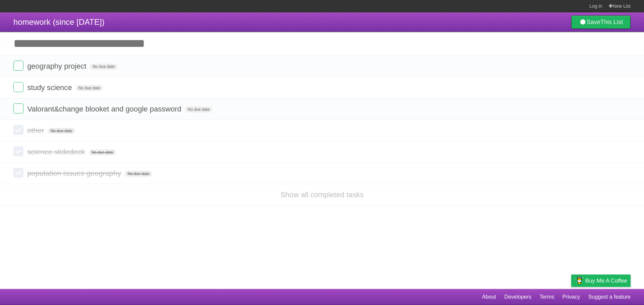 This screenshot has height=305, width=644. What do you see at coordinates (50, 87) in the screenshot?
I see `span: study science` at bounding box center [50, 87].